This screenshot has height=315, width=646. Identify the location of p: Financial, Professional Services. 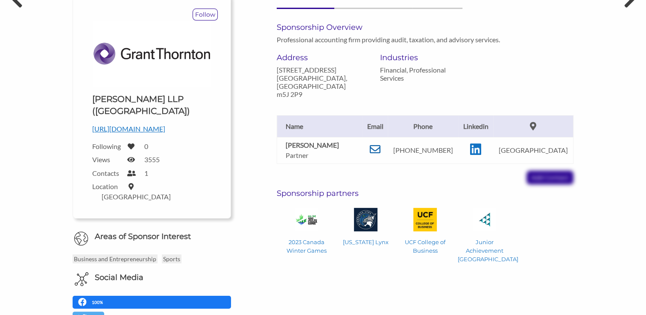
(425, 74).